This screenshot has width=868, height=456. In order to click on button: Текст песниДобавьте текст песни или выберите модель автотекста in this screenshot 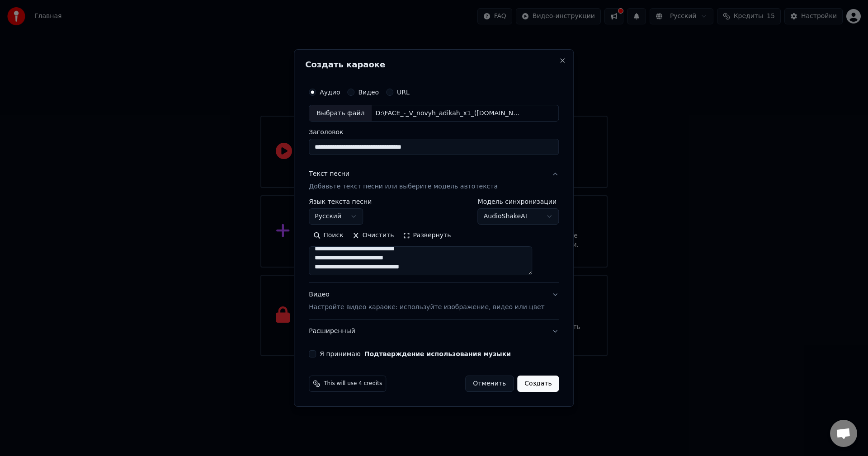, I will do `click(433, 181)`.